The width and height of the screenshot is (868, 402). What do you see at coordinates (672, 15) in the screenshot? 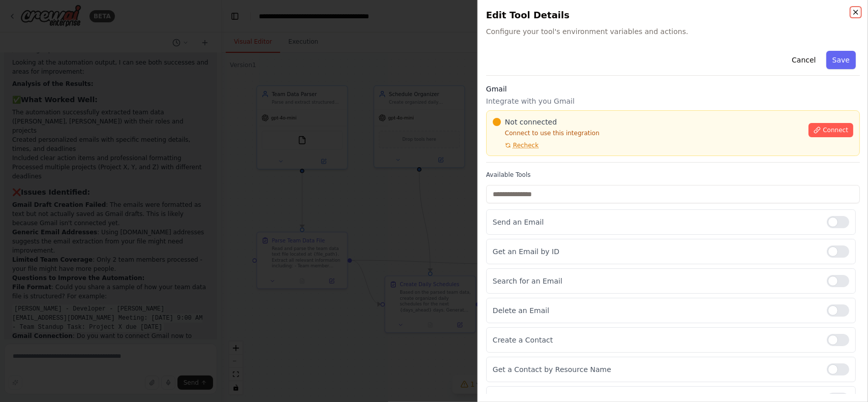
I see `h2: Edit Tool Details` at bounding box center [672, 15].